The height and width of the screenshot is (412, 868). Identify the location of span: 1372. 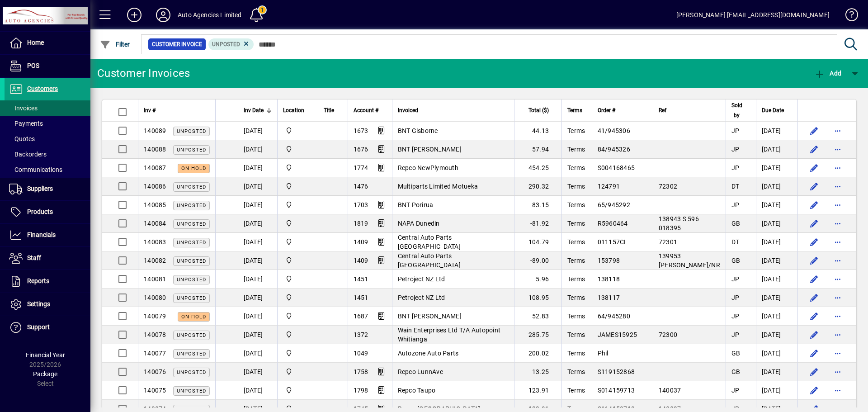
(361, 334).